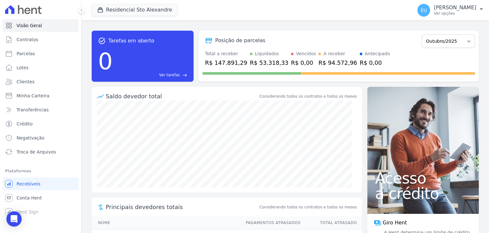  What do you see at coordinates (29, 197) in the screenshot?
I see `span: Conta Hent` at bounding box center [29, 197].